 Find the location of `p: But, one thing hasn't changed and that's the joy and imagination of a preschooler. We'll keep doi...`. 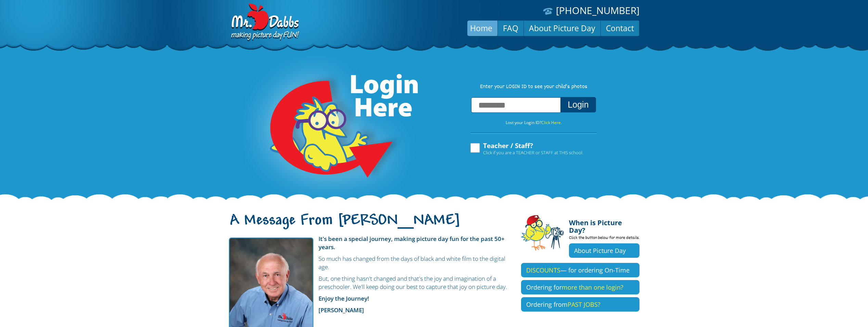

p: But, one thing hasn't changed and that's the joy and imagination of a preschooler. We'll keep doi... is located at coordinates (370, 283).